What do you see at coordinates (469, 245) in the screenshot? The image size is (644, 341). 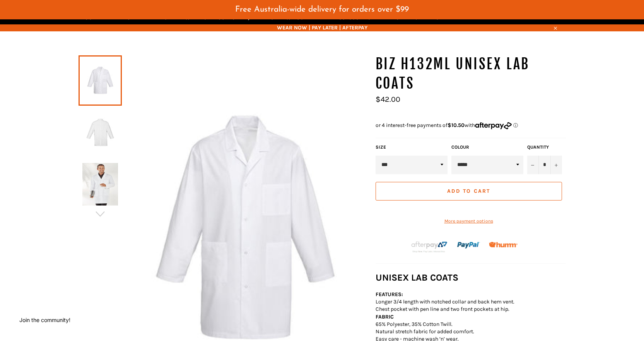 I see `img: paypal.png` at bounding box center [469, 245].